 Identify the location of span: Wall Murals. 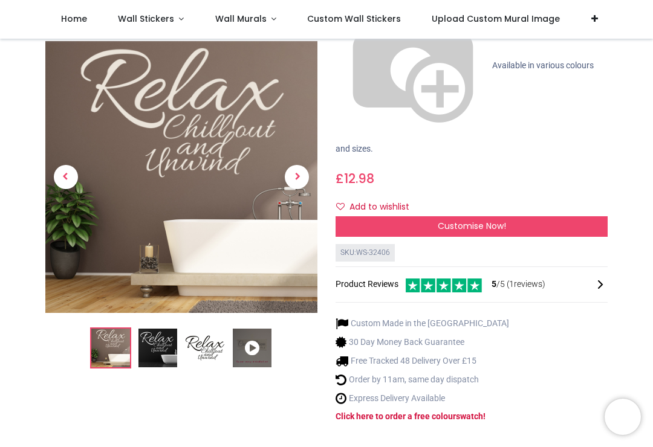
(241, 19).